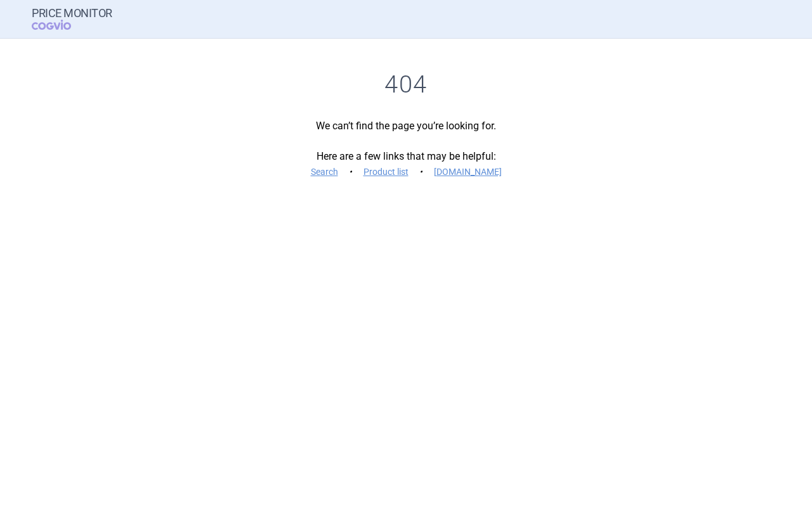  I want to click on h1: 404, so click(406, 85).